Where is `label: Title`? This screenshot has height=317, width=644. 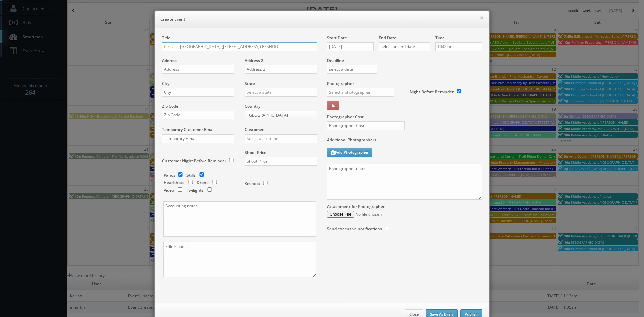 label: Title is located at coordinates (166, 38).